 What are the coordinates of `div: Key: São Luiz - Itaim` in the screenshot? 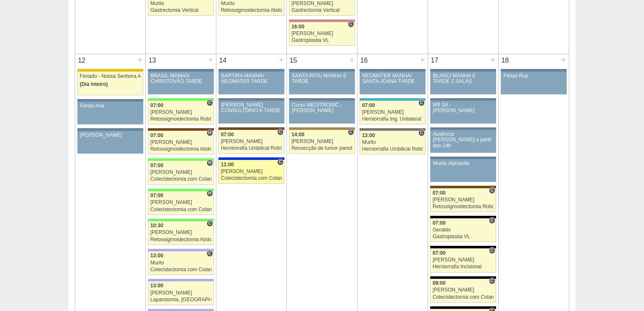 It's located at (252, 159).